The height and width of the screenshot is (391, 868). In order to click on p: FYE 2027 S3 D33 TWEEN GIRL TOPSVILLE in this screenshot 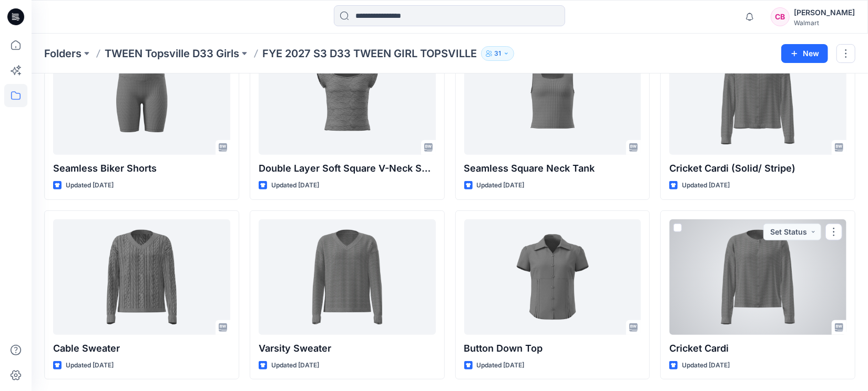, I will do `click(369, 54)`.